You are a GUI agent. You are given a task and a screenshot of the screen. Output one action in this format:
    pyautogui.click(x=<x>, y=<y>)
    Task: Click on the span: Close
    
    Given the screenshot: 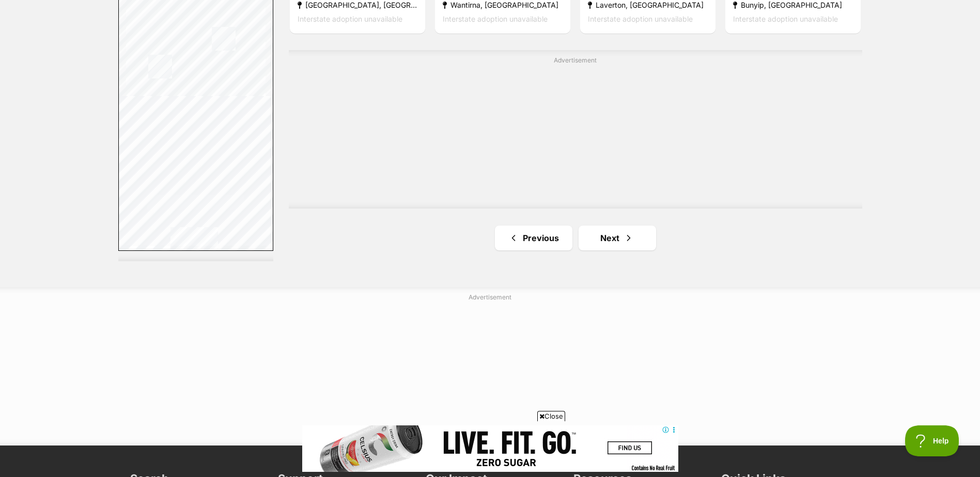 What is the action you would take?
    pyautogui.click(x=552, y=416)
    